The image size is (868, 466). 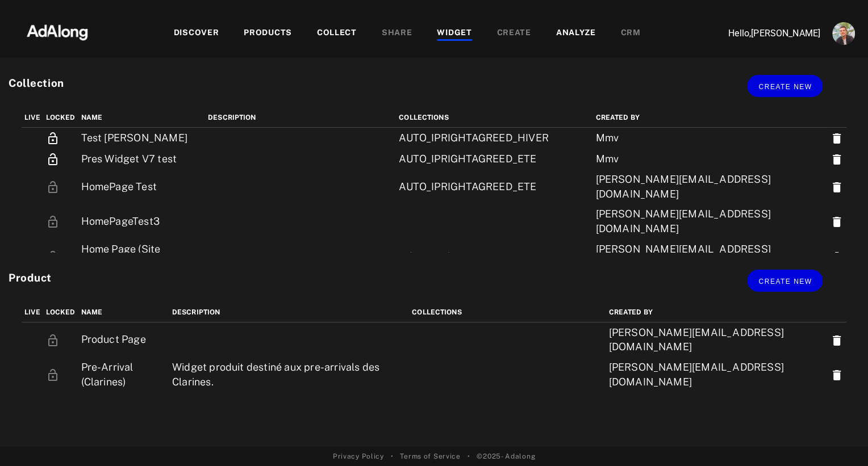 What do you see at coordinates (454, 33) in the screenshot?
I see `div: WIDGET` at bounding box center [454, 33].